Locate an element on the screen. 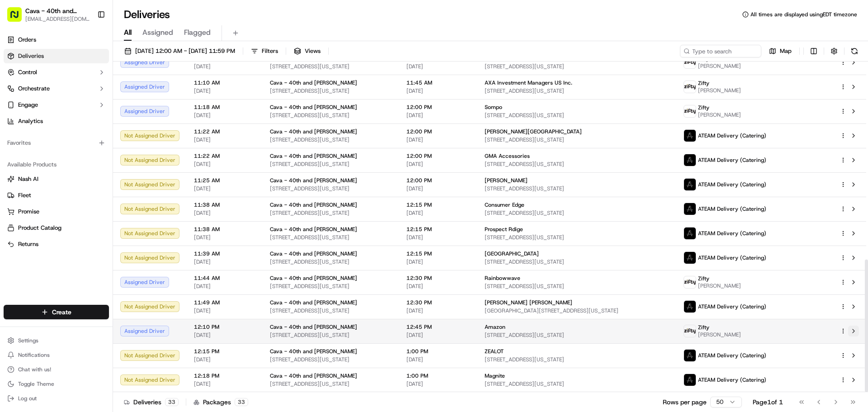  span: 12:18 PM is located at coordinates (225, 376).